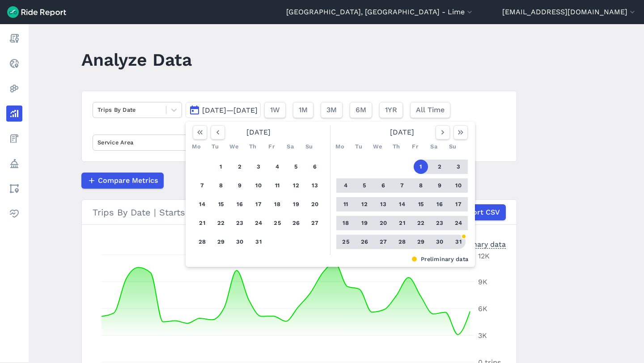  I want to click on button: 1M, so click(303, 110).